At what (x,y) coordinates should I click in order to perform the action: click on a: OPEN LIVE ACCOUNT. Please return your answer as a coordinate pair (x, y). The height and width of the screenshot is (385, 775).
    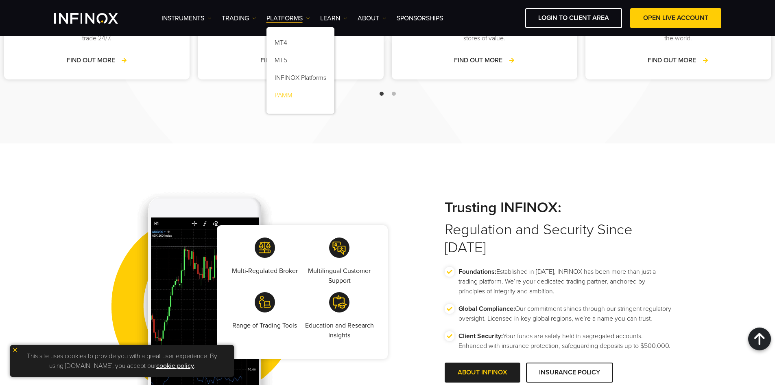
    Looking at the image, I should click on (676, 18).